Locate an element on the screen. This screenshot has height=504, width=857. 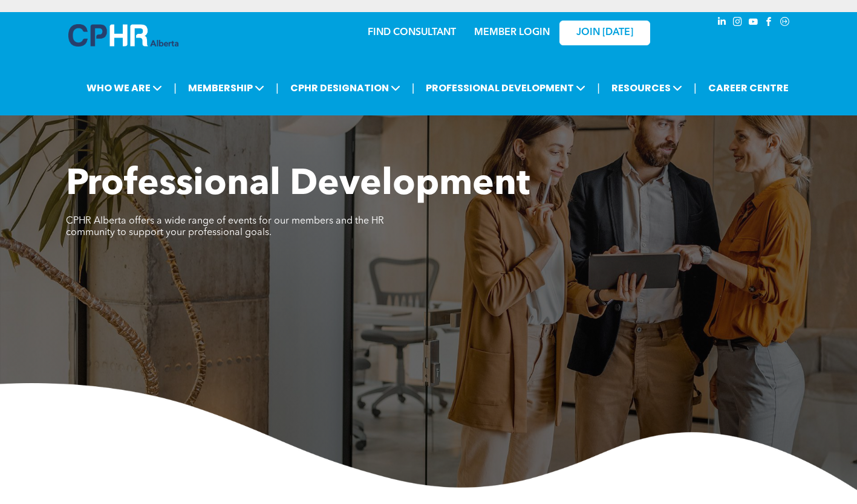
a: youtube is located at coordinates (754, 23).